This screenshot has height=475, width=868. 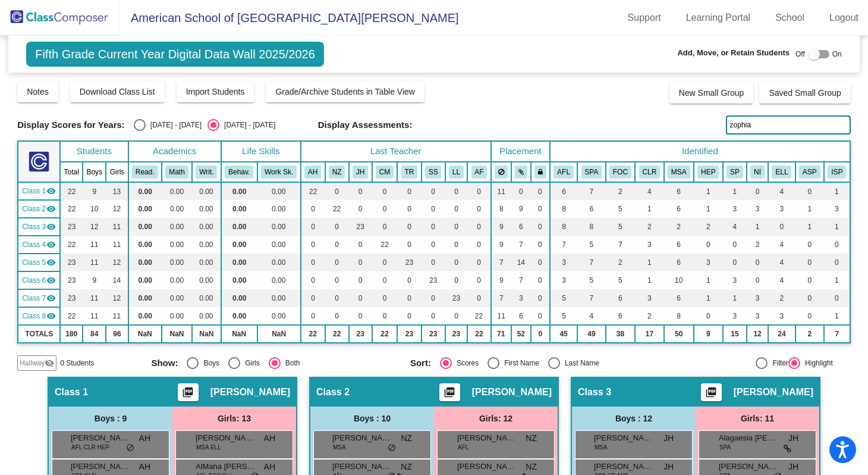 I want to click on button: SP, so click(x=735, y=172).